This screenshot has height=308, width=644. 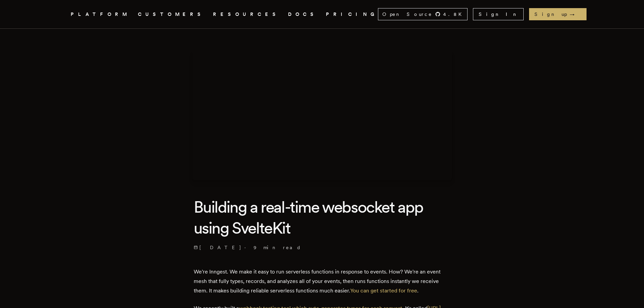 What do you see at coordinates (322, 115) in the screenshot?
I see `img: Featured image for Building a real-time websocket app using SvelteKit blog post` at bounding box center [322, 115].